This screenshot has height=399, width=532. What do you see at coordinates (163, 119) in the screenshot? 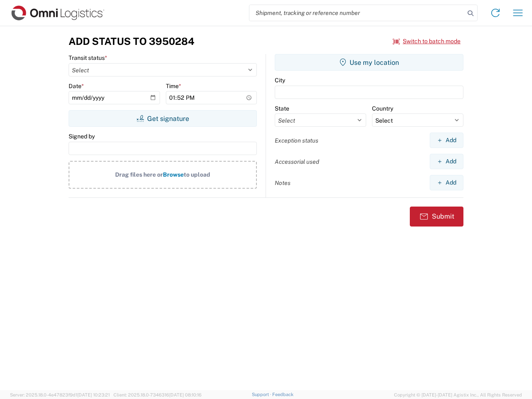
I see `button: Get signature` at bounding box center [163, 119].